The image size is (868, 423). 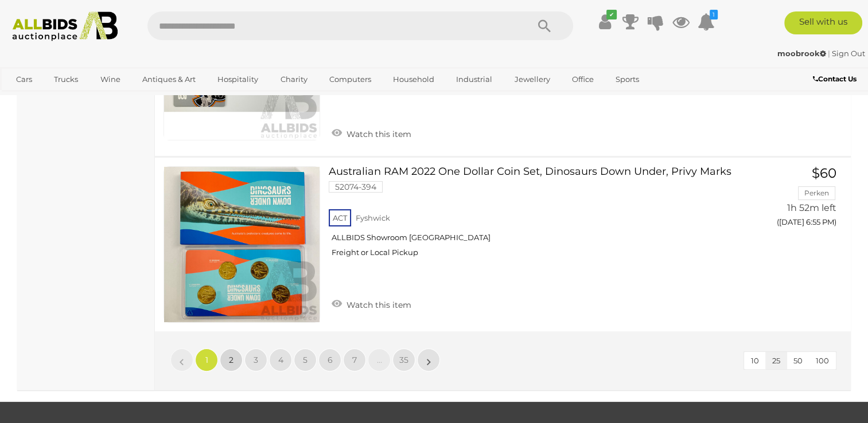 I want to click on a: Sports, so click(x=627, y=79).